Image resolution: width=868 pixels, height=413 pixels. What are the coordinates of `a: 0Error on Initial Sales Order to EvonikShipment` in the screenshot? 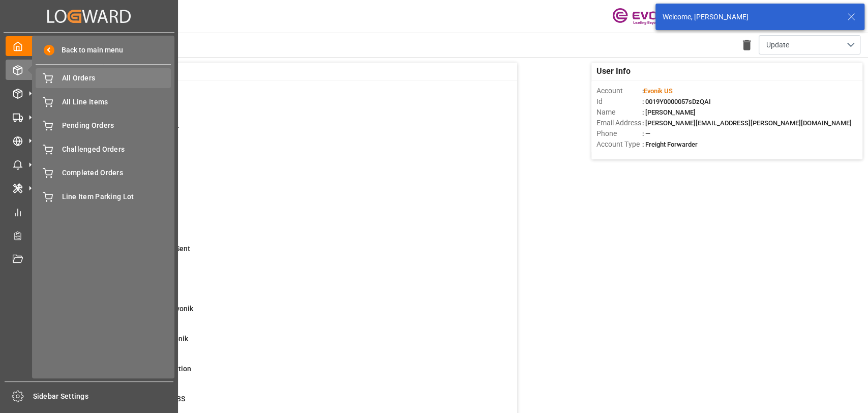 It's located at (278, 314).